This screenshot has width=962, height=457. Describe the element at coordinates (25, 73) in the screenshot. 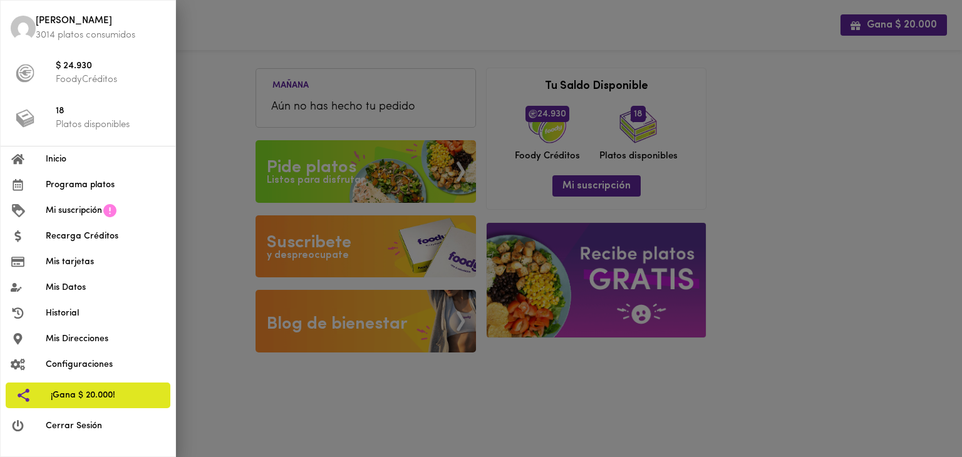

I see `img: foody-creditos-black.png` at that location.